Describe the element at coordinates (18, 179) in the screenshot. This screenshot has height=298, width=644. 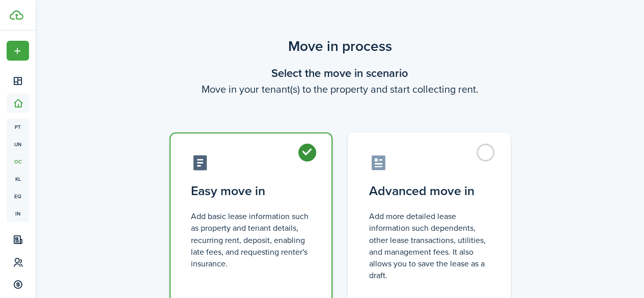
I see `a: kl` at that location.